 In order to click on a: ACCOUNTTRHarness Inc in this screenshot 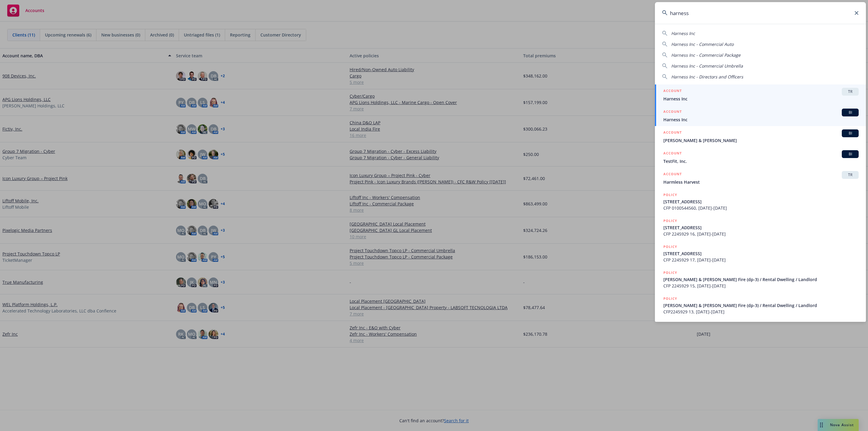, I will do `click(761, 94)`.